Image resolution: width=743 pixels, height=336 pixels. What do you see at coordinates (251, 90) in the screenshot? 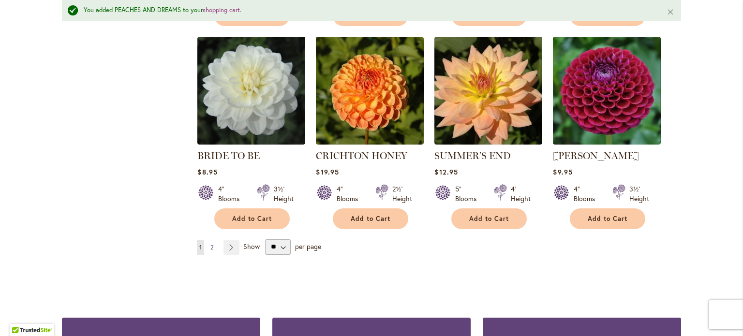
I see `img: BRIDE TO BE` at bounding box center [251, 90].